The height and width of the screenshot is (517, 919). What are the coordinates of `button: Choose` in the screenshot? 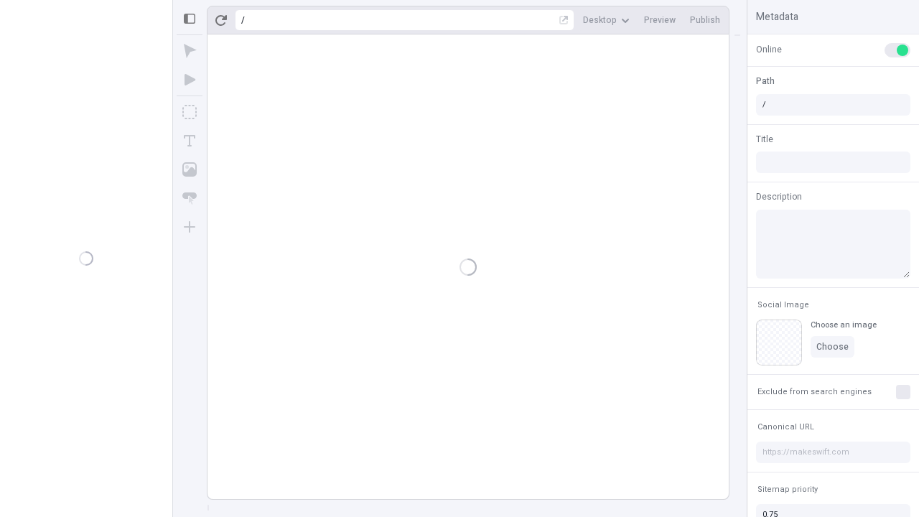 It's located at (832, 347).